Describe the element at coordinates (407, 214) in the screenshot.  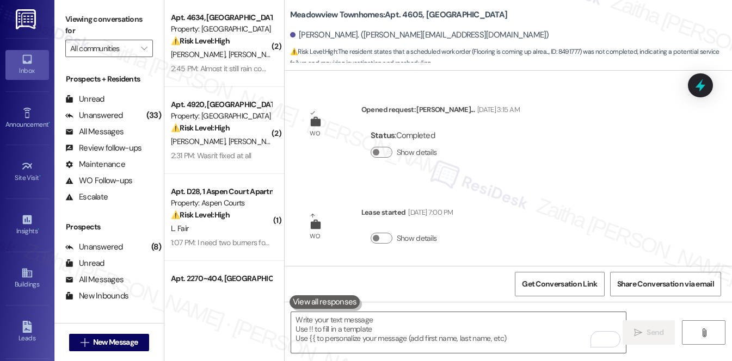
I see `div: Lease started` at that location.